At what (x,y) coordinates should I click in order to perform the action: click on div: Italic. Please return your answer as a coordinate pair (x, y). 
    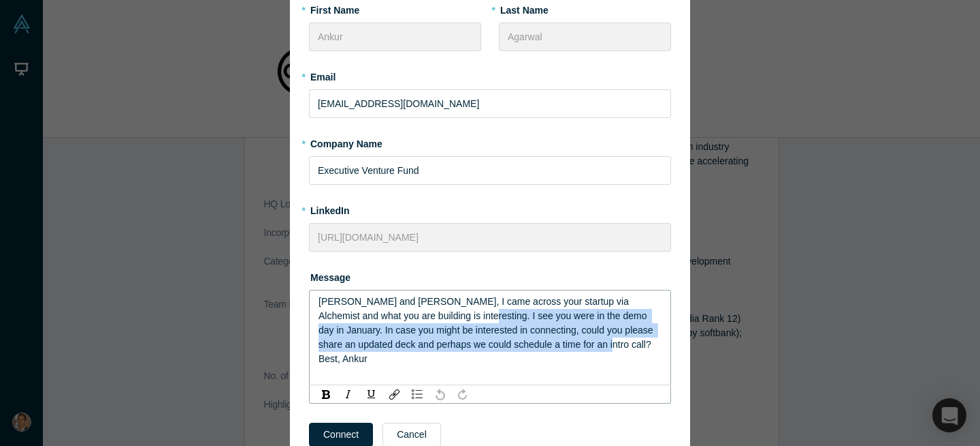
    Looking at the image, I should click on (349, 394).